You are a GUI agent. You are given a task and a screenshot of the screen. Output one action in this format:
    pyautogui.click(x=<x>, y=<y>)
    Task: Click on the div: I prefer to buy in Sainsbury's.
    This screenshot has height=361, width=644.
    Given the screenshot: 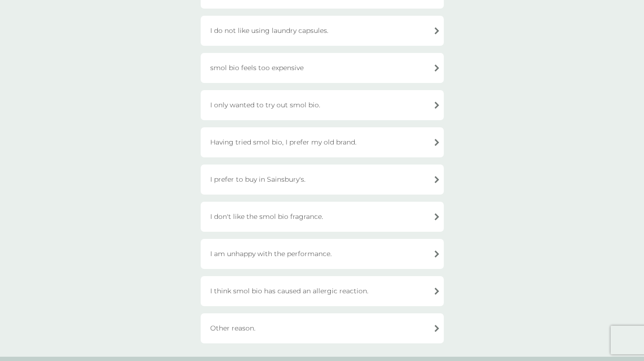 What is the action you would take?
    pyautogui.click(x=322, y=180)
    